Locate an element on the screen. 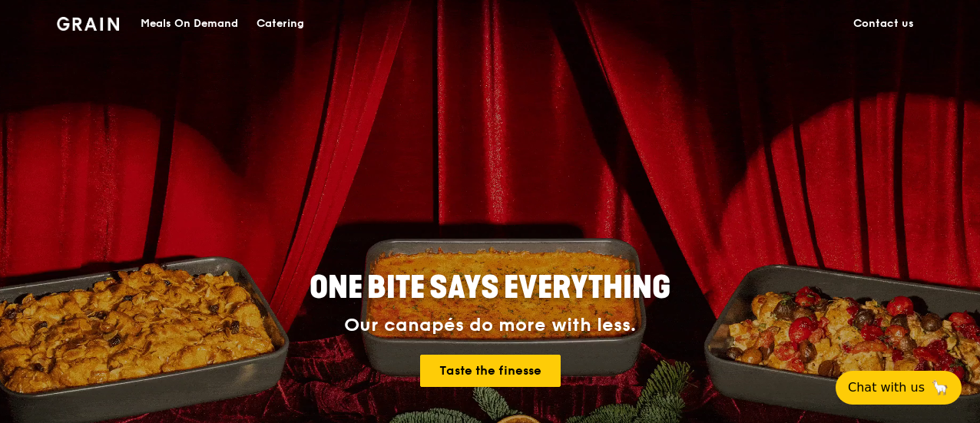 The image size is (980, 423). img: Grain is located at coordinates (88, 24).